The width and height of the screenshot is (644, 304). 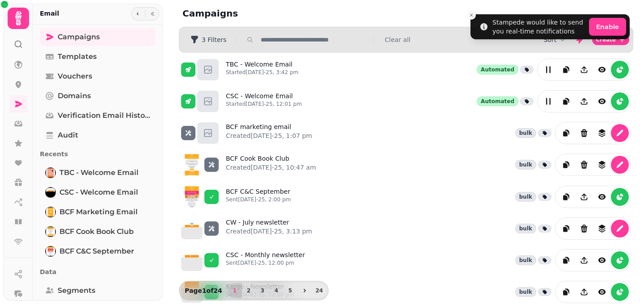 I want to click on span: CSC - Welcome Email, so click(x=99, y=192).